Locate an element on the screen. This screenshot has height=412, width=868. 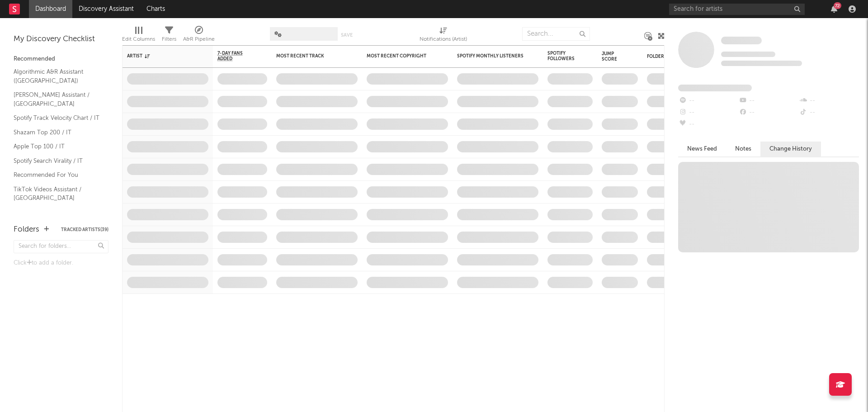
button: Notes is located at coordinates (743, 149).